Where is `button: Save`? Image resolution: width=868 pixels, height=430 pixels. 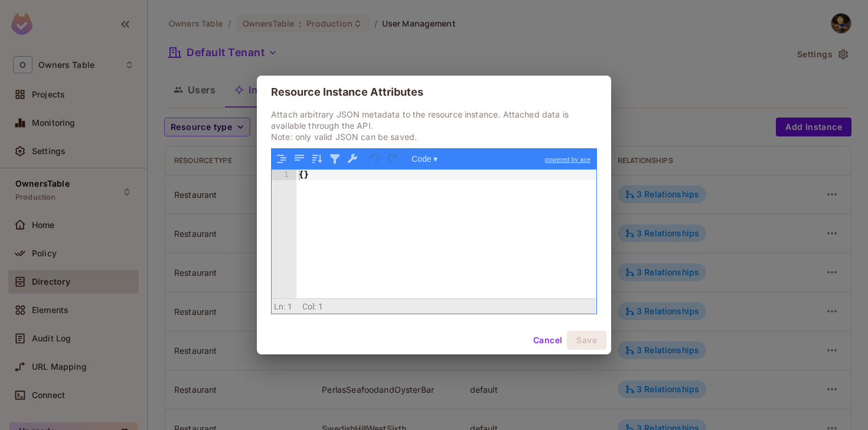
button: Save is located at coordinates (586, 340).